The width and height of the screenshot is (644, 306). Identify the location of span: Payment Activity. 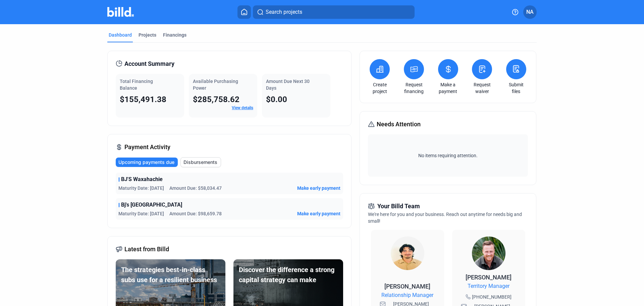
(147, 147).